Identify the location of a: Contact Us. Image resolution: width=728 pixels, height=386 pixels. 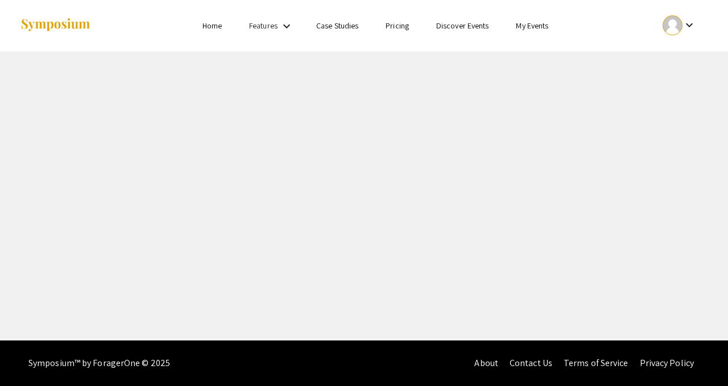
(531, 363).